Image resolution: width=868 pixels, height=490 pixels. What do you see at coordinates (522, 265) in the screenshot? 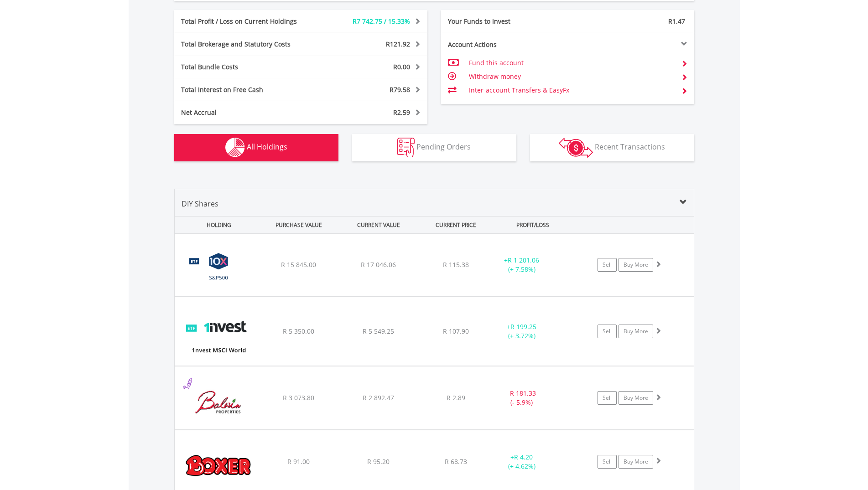
I see `div: + (+ 7.58%)` at bounding box center [522, 265].